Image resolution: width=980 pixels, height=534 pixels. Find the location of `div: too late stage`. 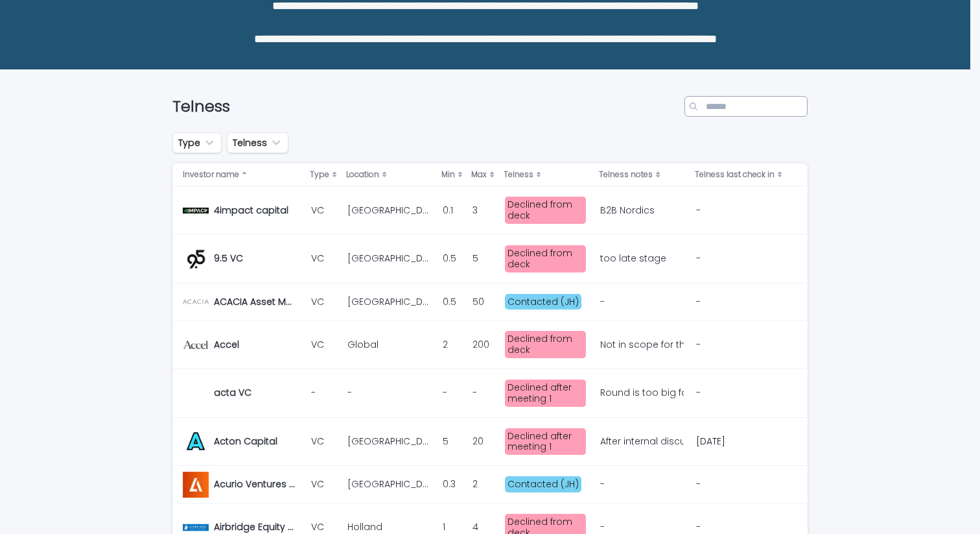

div: too late stage is located at coordinates (634, 258).